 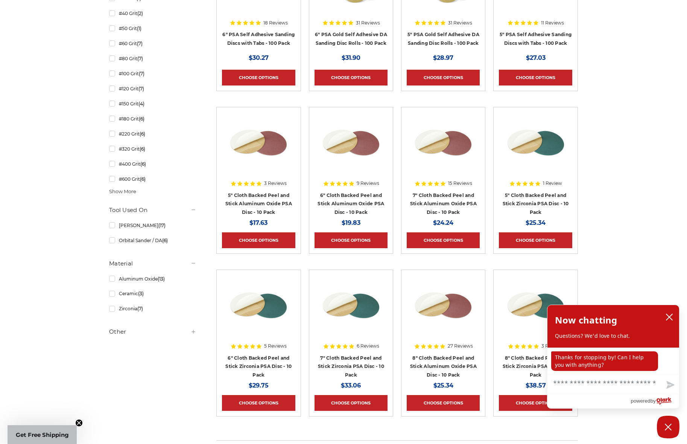 What do you see at coordinates (259, 385) in the screenshot?
I see `span: $29.75` at bounding box center [259, 385].